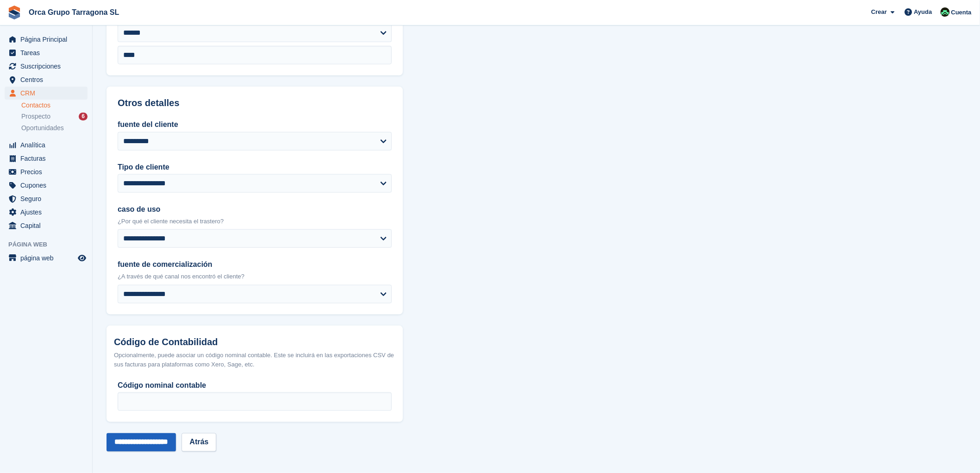  Describe the element at coordinates (48, 226) in the screenshot. I see `span: Capital` at that location.